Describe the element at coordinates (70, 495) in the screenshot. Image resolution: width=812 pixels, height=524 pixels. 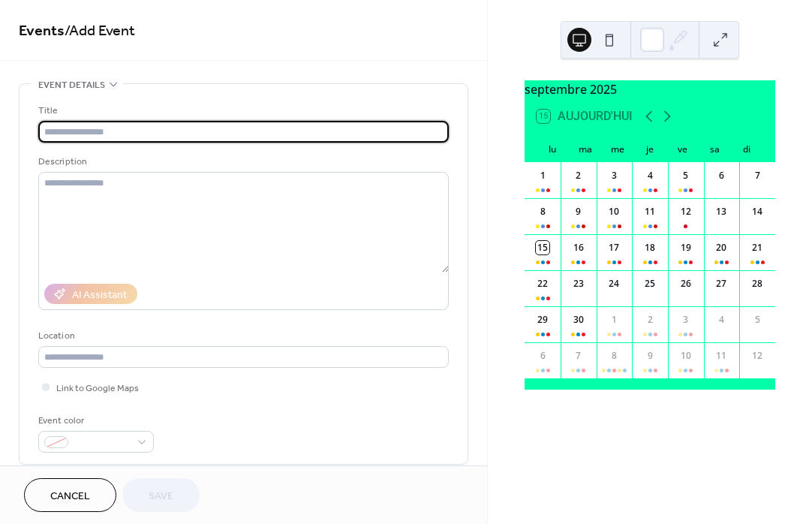
I see `button: Cancel` at that location.